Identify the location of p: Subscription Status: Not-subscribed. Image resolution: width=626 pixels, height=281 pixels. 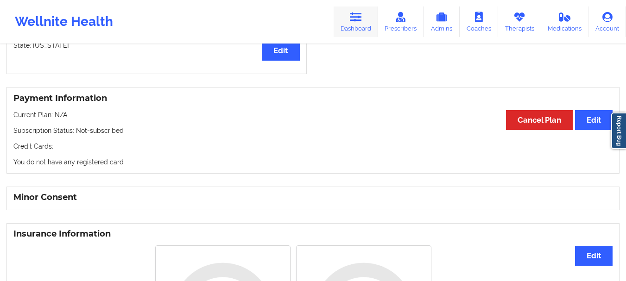
(313, 131).